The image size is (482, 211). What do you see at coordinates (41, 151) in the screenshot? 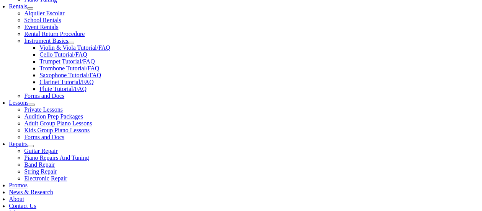
I see `span: Guitar Repair` at bounding box center [41, 151].